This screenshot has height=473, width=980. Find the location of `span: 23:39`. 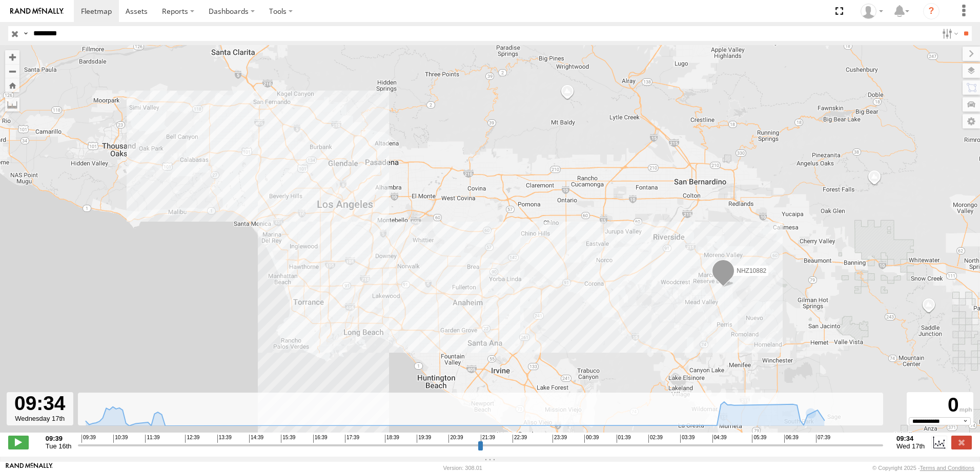

span: 23:39 is located at coordinates (559, 439).